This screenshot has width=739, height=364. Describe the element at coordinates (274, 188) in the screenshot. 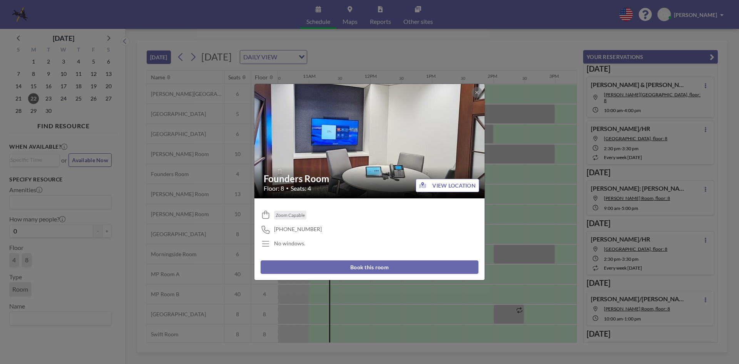

I see `span: Floor: 8` at that location.